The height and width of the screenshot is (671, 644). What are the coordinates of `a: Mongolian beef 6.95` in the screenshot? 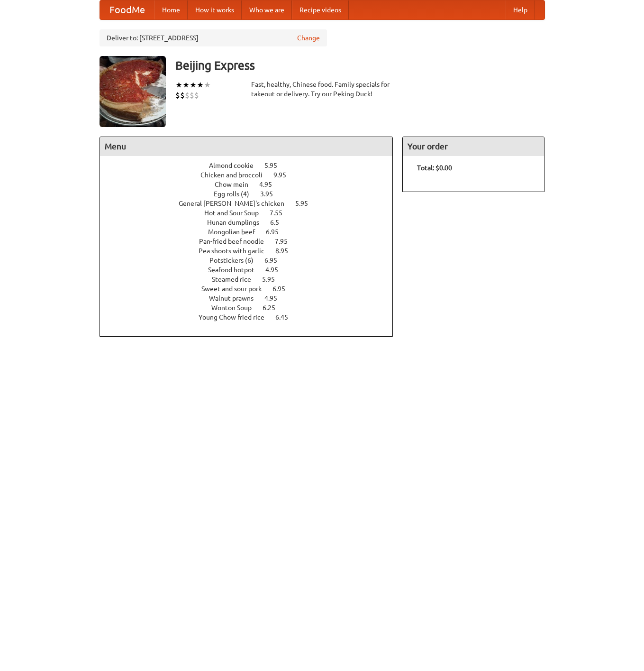 It's located at (252, 232).